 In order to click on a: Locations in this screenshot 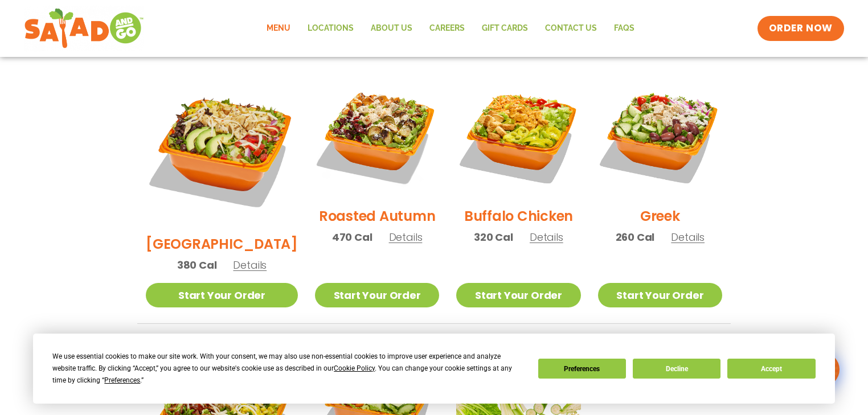, I will do `click(330, 29)`.